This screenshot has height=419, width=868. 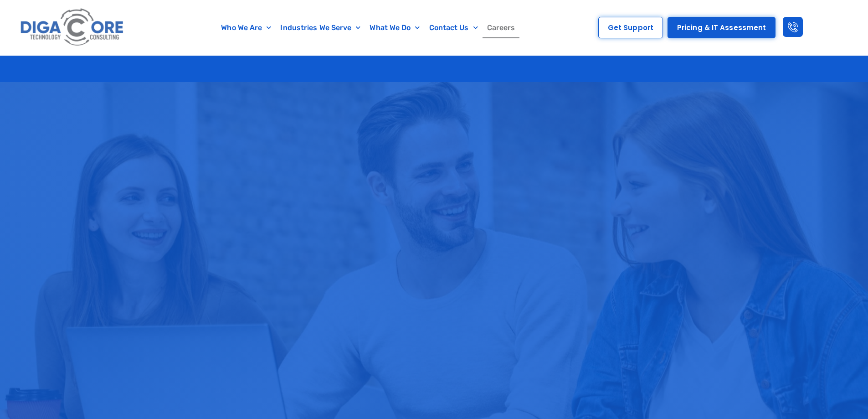 What do you see at coordinates (395, 28) in the screenshot?
I see `a: What We Do` at bounding box center [395, 28].